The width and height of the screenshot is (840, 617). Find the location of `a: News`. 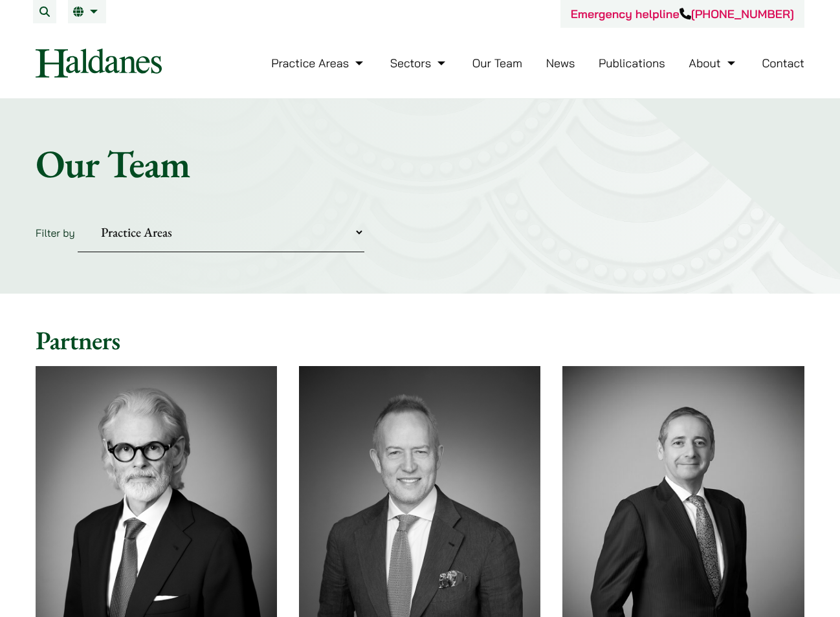

a: News is located at coordinates (561, 63).